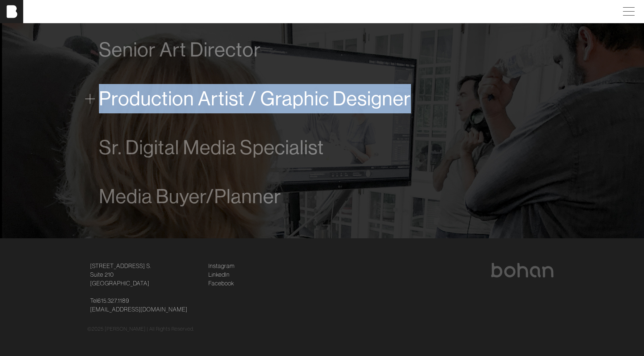 The image size is (644, 356). Describe the element at coordinates (219, 275) in the screenshot. I see `a: LinkedIn` at that location.